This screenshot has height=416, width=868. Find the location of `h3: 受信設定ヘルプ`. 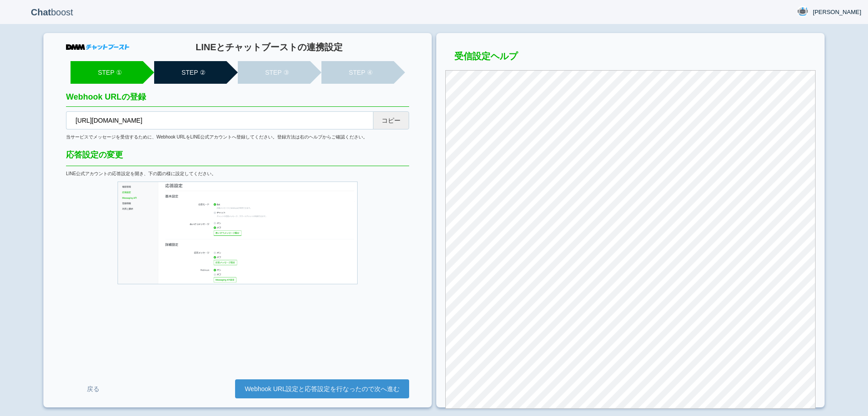

h3: 受信設定ヘルプ is located at coordinates (630, 58).